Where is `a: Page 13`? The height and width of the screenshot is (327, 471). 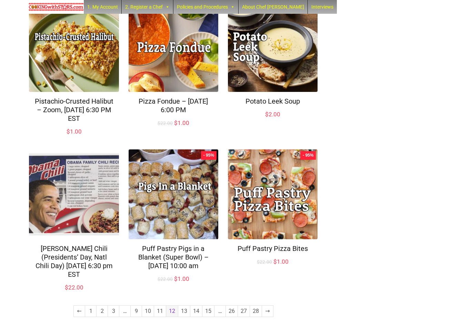 a: Page 13 is located at coordinates (184, 312).